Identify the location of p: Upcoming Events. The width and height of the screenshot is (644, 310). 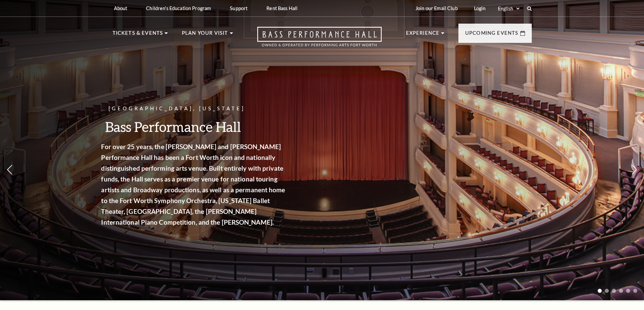
(491, 35).